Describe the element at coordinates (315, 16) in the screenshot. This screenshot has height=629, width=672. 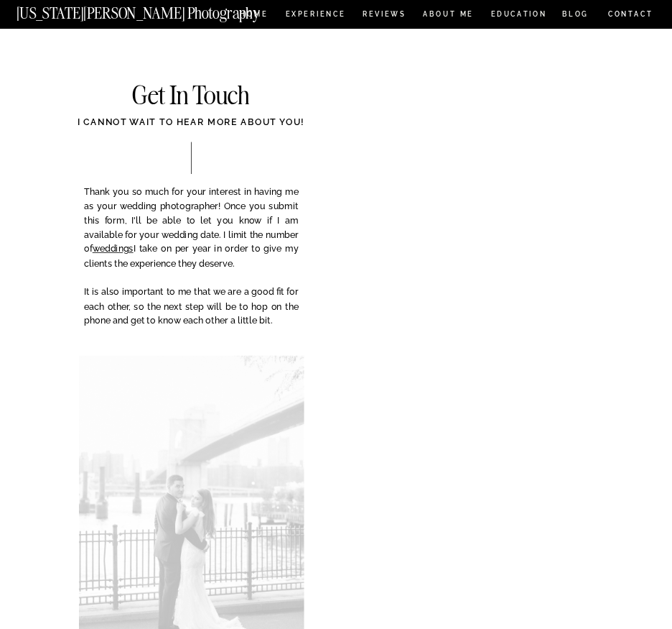
I see `a: Experience` at that location.